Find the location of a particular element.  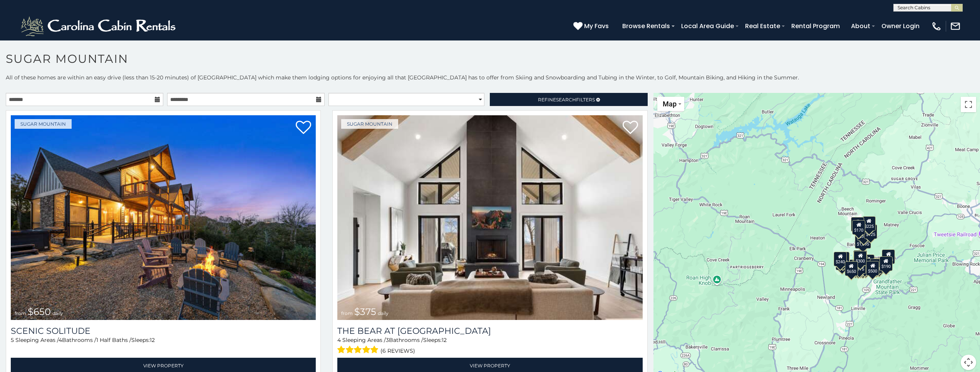

span: 1 Half Baths / is located at coordinates (114, 341).